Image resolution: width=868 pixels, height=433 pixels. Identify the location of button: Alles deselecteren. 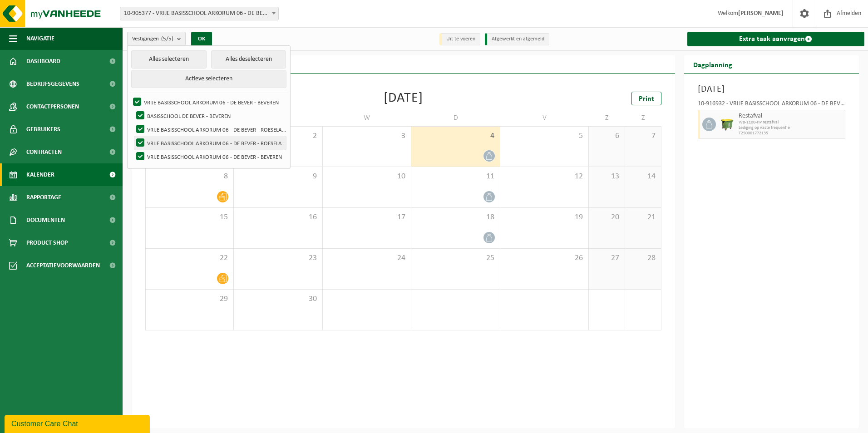
(249, 59).